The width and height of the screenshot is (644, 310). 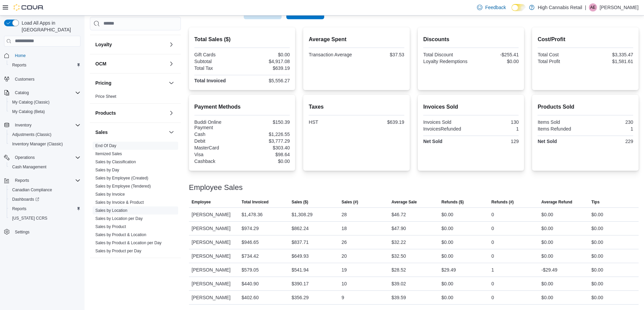 I want to click on span: Sales ($), so click(x=300, y=202).